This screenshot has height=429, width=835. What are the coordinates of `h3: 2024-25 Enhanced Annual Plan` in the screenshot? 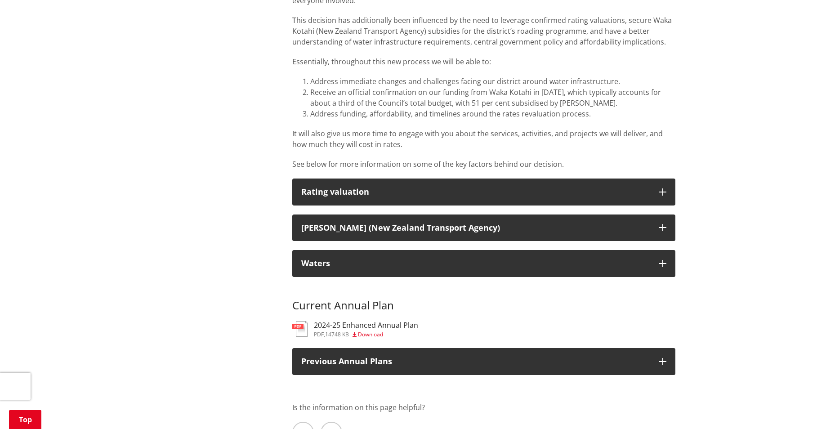 It's located at (366, 325).